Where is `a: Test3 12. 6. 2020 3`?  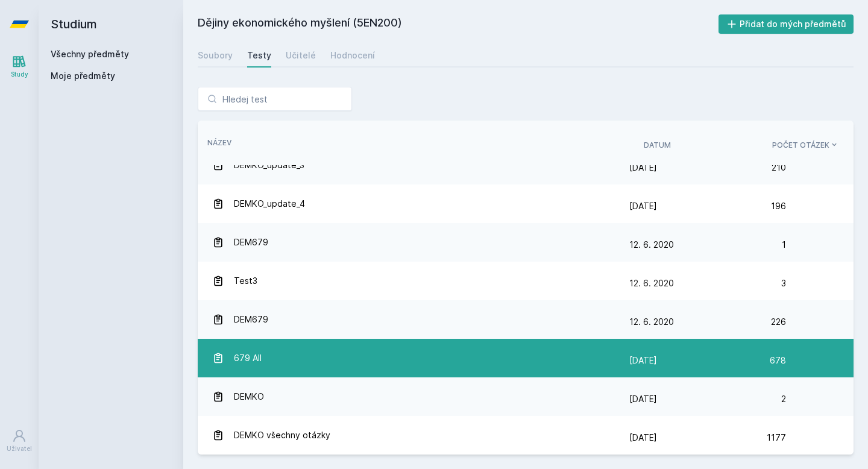
a: Test3 12. 6. 2020 3 is located at coordinates (525, 281).